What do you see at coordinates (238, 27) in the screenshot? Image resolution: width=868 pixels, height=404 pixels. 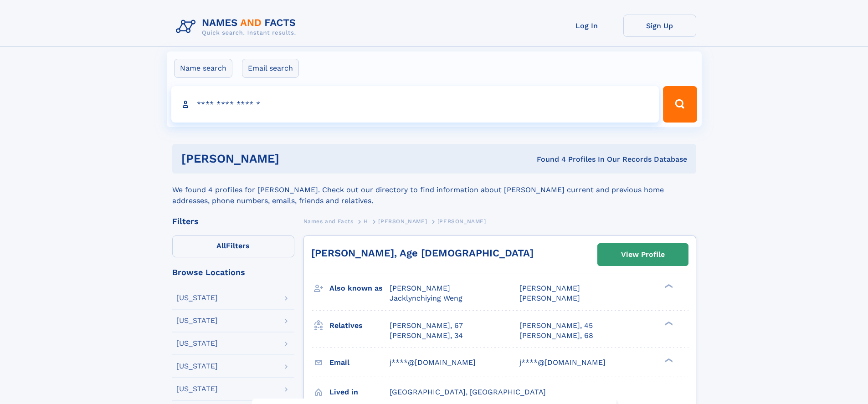 I see `img: Logo Names and Facts` at bounding box center [238, 27].